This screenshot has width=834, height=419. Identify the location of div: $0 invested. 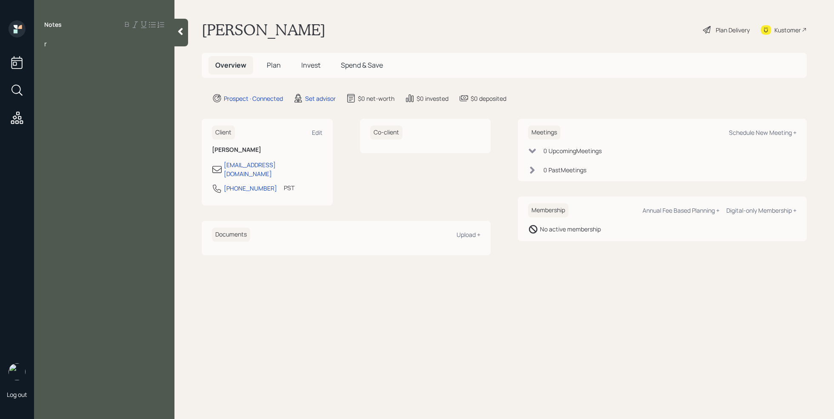
(432, 98).